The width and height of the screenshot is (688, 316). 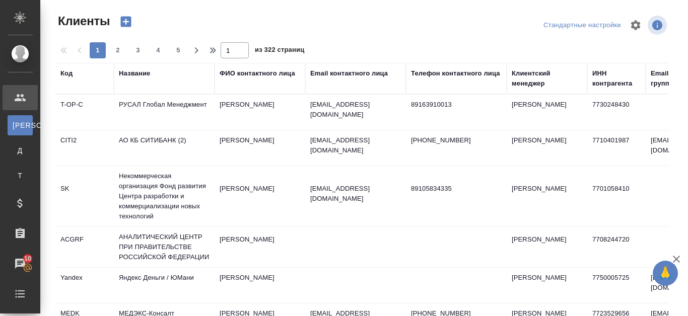 I want to click on span: 10, so click(x=28, y=259).